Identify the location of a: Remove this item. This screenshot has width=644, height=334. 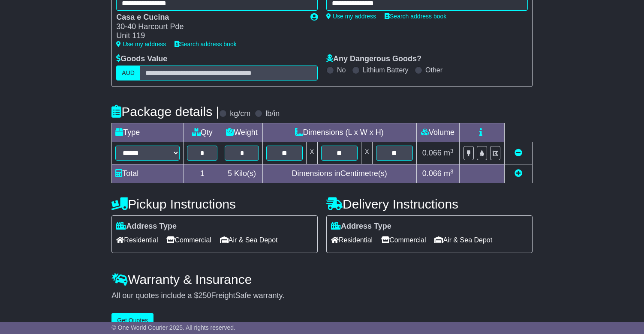
(518, 153).